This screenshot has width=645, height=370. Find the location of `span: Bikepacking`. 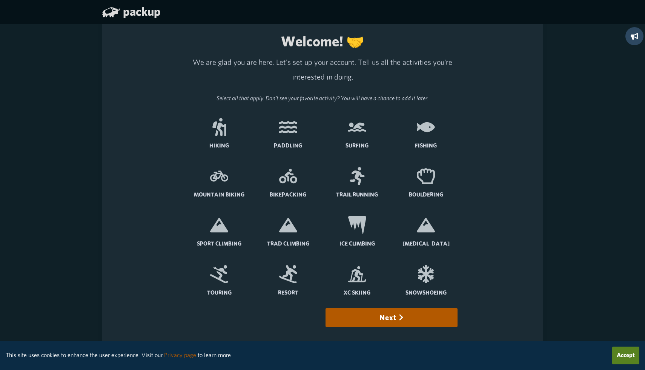

span: Bikepacking is located at coordinates (288, 195).